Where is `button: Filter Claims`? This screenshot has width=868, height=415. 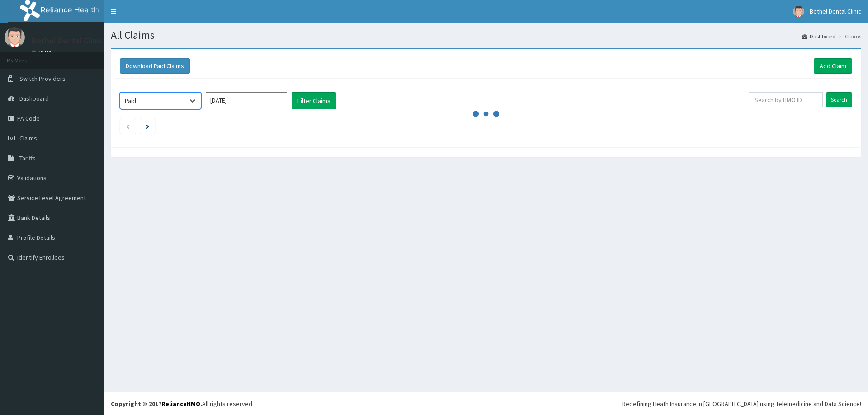
button: Filter Claims is located at coordinates (314, 101).